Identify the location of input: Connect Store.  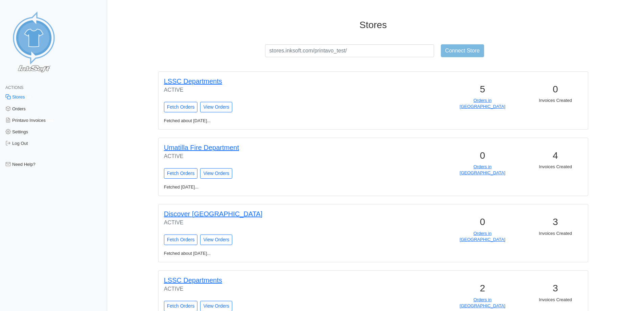
(462, 51).